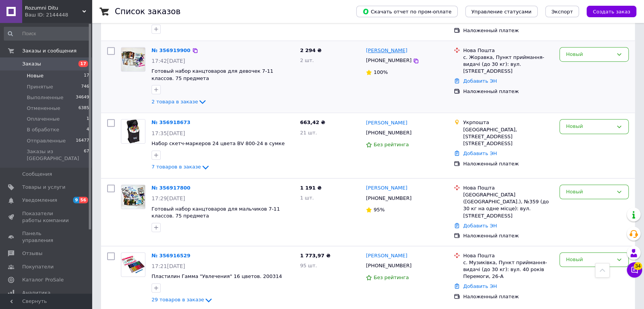 Image resolution: width=644 pixels, height=309 pixels. Describe the element at coordinates (315, 256) in the screenshot. I see `span: 1 773,97 ₴` at that location.